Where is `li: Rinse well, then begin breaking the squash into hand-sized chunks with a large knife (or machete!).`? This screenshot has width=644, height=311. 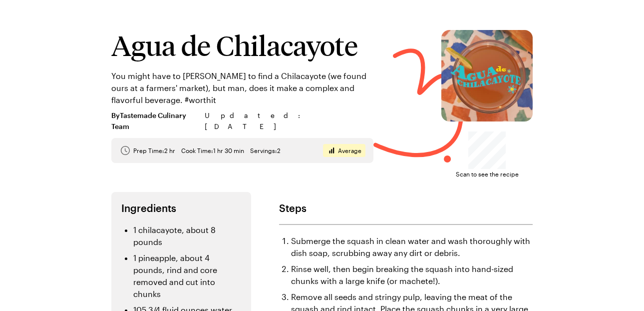 li: Rinse well, then begin breaking the squash into hand-sized chunks with a large knife (or machete!). is located at coordinates (412, 275).